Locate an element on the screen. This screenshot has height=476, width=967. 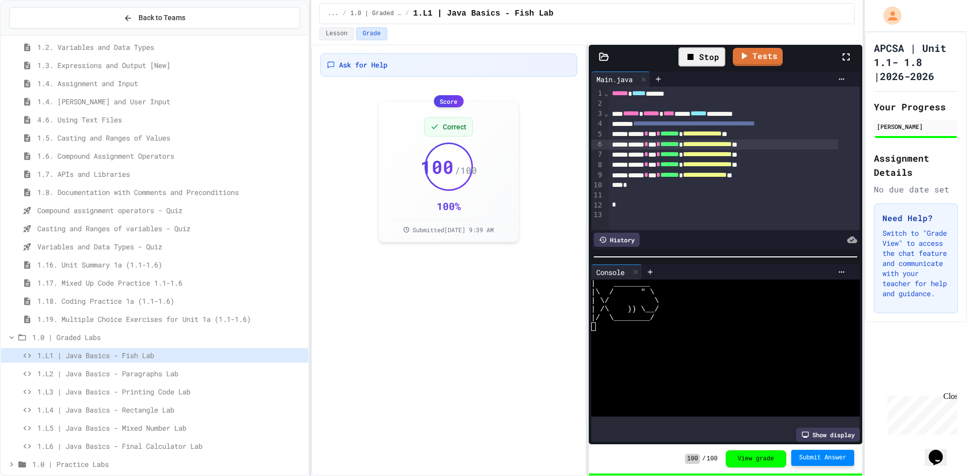
h1: APCSA | Unit 1.1- 1.8 |2026-2026 is located at coordinates (916, 62).